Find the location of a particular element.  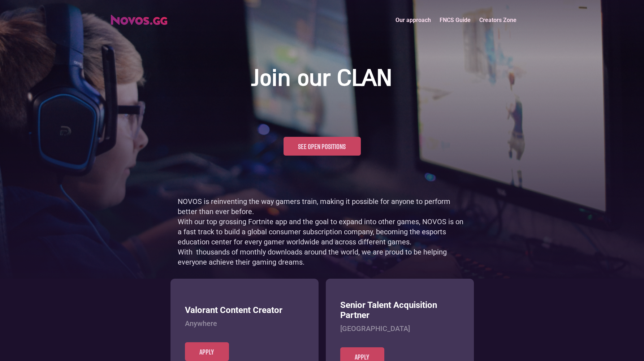

a: Valorant Content CreatorAnywhere is located at coordinates (244, 324).